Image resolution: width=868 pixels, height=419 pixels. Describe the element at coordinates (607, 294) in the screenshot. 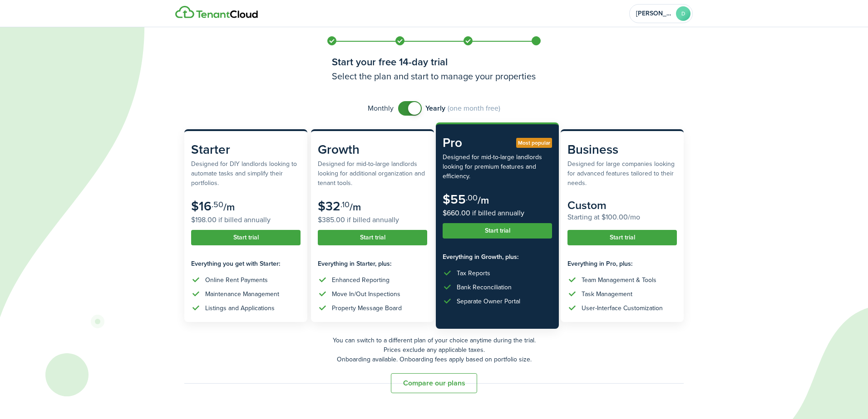

I see `div: Task Management` at that location.